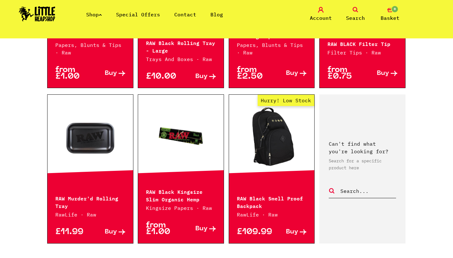 This screenshot has height=258, width=453. What do you see at coordinates (217, 14) in the screenshot?
I see `a: Blog` at bounding box center [217, 14].